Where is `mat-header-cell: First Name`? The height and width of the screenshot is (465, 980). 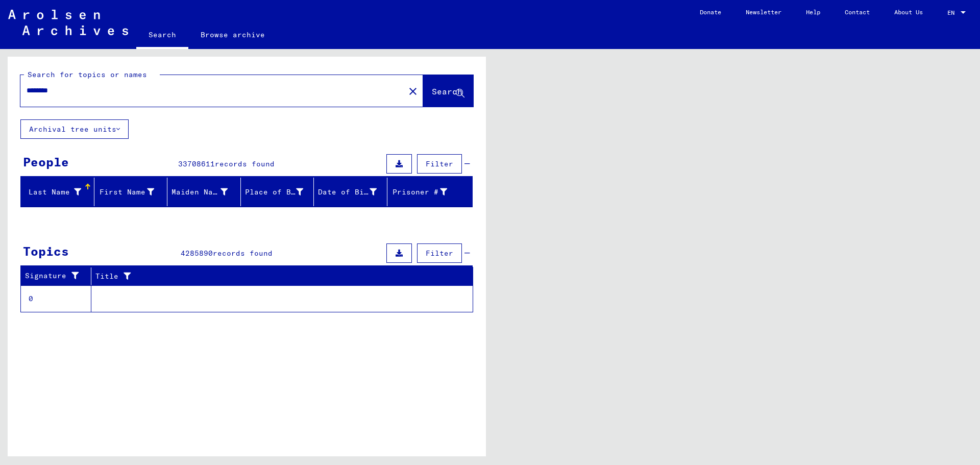
mat-header-cell: First Name is located at coordinates (131, 192).